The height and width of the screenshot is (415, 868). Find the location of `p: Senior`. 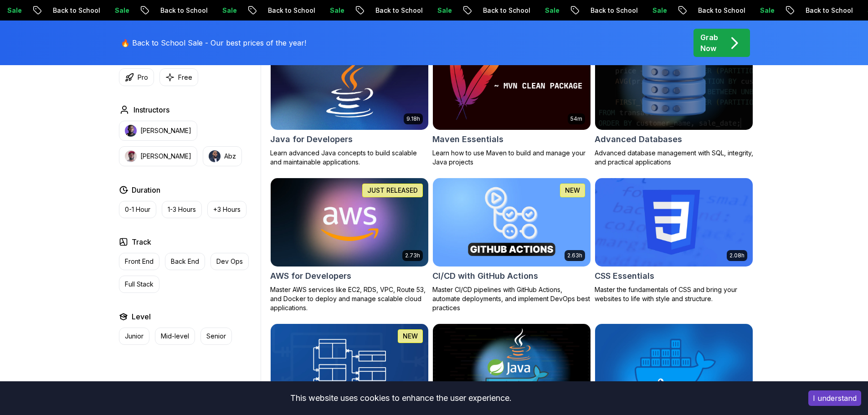

p: Senior is located at coordinates (216, 336).